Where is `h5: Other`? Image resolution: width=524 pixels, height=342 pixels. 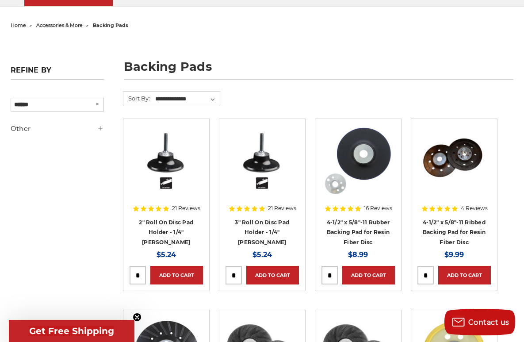 h5: Other is located at coordinates (57, 129).